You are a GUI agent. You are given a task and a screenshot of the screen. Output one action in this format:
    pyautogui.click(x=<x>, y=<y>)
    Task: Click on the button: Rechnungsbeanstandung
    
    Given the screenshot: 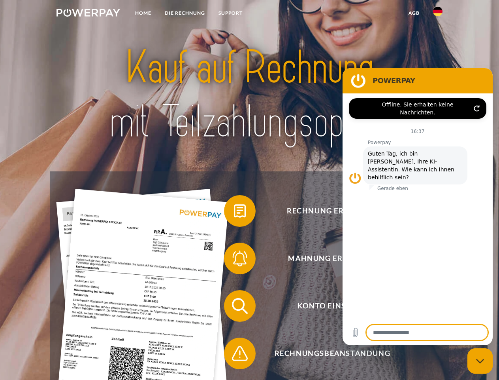 What is the action you would take?
    pyautogui.click(x=327, y=353)
    